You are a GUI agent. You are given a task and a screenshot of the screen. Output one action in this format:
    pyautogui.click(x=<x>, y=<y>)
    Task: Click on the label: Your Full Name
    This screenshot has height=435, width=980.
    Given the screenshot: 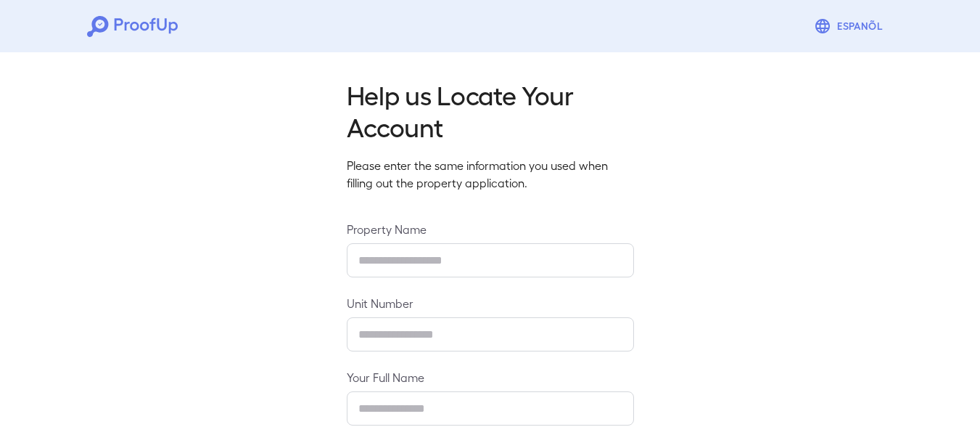 What is the action you would take?
    pyautogui.click(x=490, y=377)
    